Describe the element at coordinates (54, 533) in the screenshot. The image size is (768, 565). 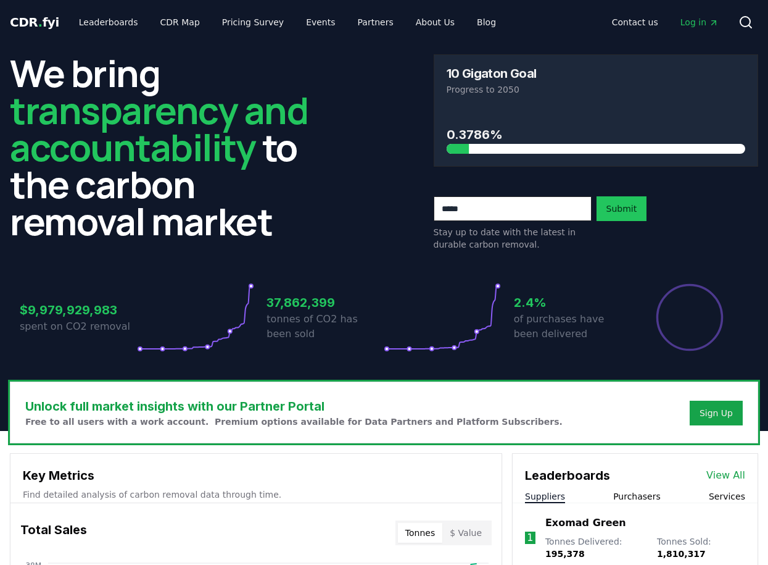
I see `h3: Total Sales` at that location.